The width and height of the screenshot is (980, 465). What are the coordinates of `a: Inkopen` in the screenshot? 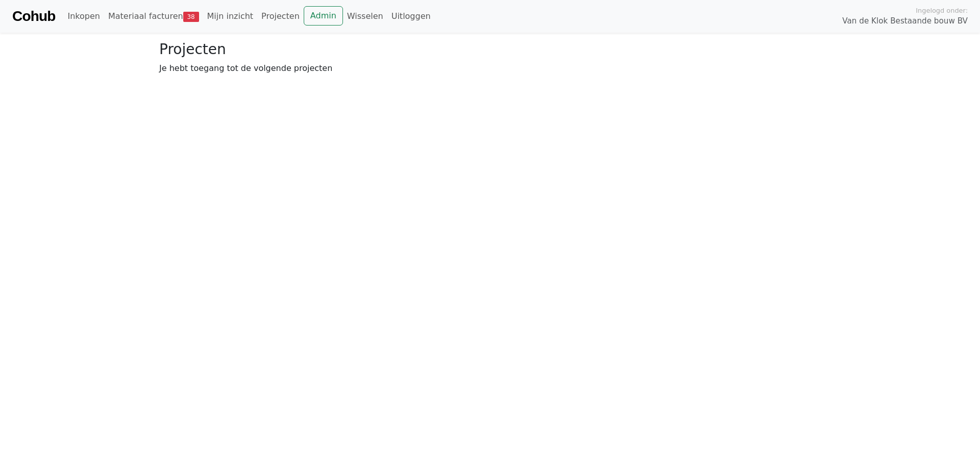 It's located at (83, 17).